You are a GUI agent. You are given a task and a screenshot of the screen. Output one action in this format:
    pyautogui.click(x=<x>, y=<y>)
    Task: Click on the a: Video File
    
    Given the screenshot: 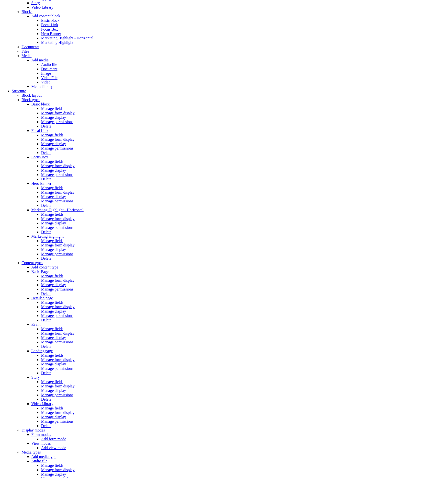 What is the action you would take?
    pyautogui.click(x=49, y=77)
    